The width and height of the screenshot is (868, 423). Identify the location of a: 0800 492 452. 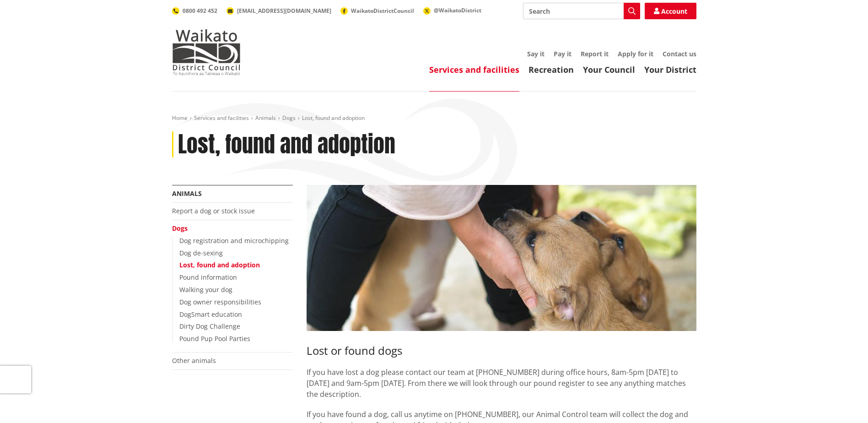
(194, 10).